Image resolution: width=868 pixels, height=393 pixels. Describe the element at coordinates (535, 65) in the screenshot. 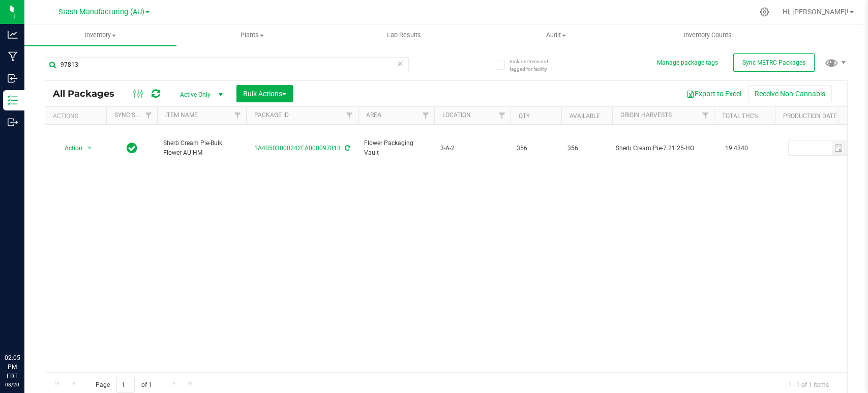

I see `span: Include items not tagged for facility` at that location.